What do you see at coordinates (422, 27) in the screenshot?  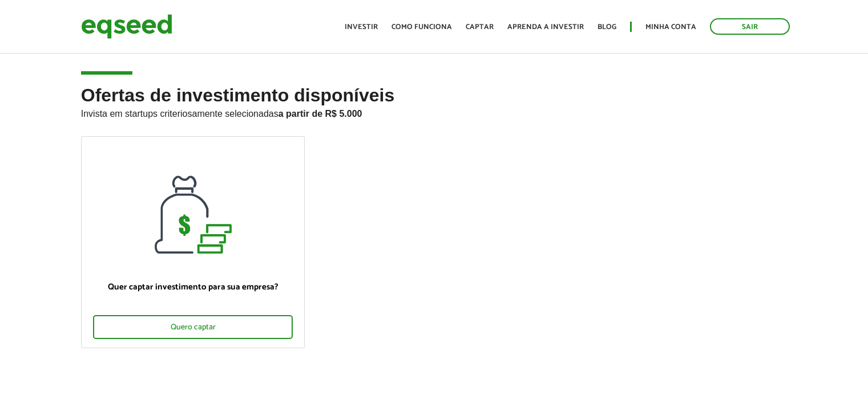 I see `a: Como funciona` at bounding box center [422, 27].